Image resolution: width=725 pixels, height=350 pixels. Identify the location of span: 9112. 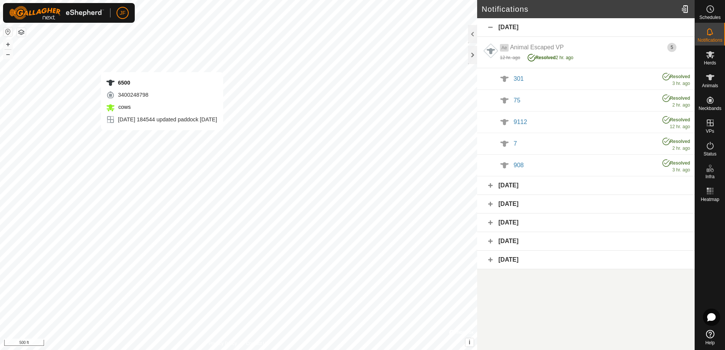
(521, 122).